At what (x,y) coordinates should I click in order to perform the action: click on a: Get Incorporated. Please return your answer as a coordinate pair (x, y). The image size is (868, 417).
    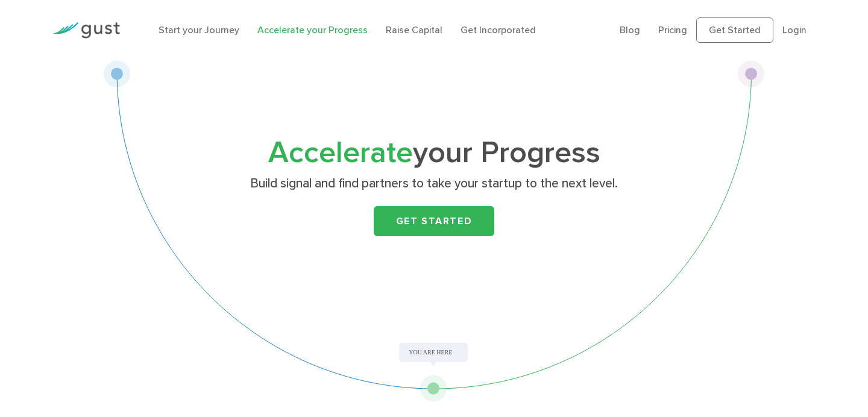
    Looking at the image, I should click on (498, 30).